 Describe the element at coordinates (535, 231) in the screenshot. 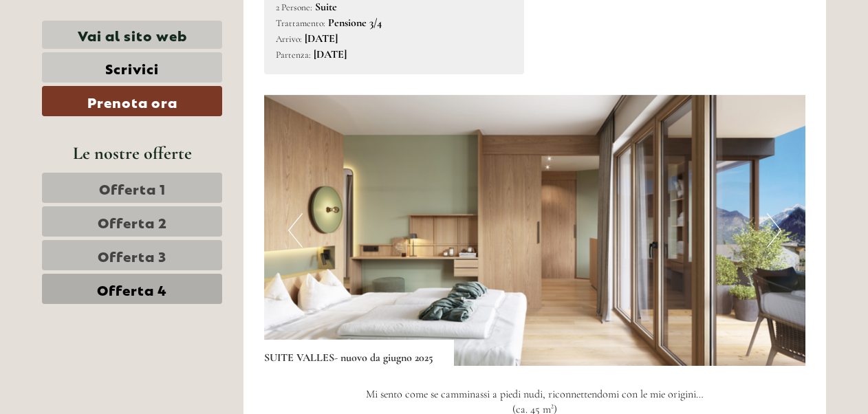

I see `img: image` at that location.